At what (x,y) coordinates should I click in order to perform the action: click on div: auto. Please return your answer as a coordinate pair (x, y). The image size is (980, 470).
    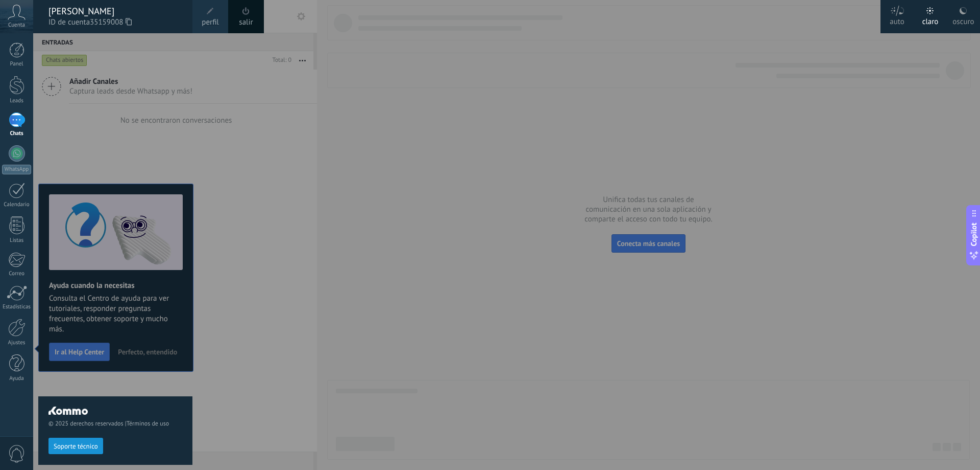
    Looking at the image, I should click on (897, 20).